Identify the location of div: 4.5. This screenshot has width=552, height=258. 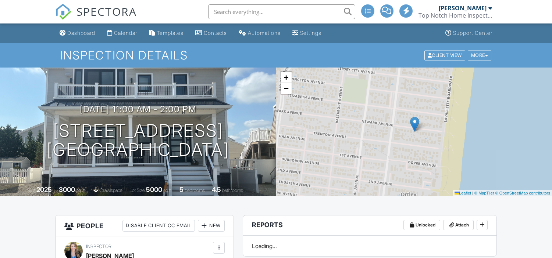
(216, 190).